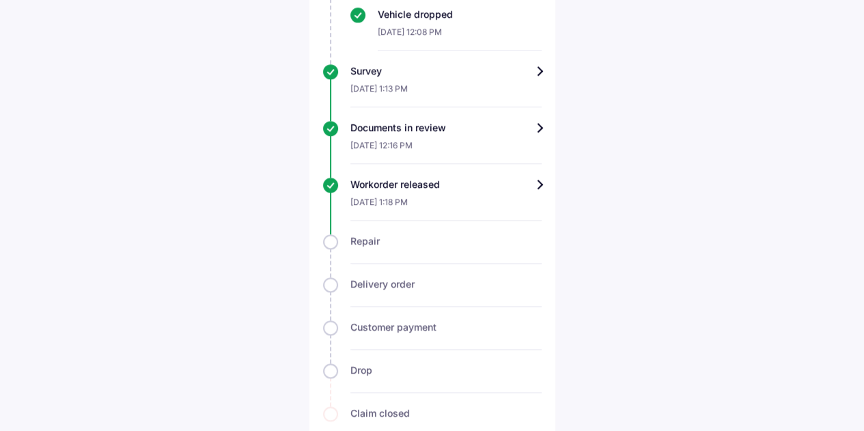  What do you see at coordinates (446, 184) in the screenshot?
I see `div: Workorder released` at bounding box center [446, 184].